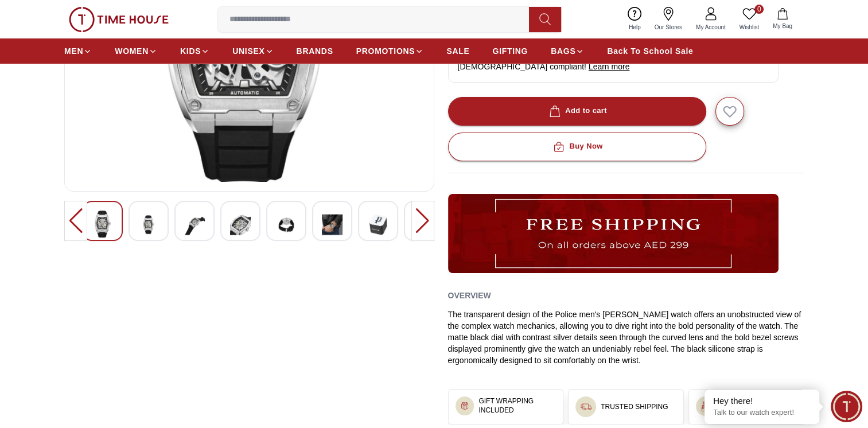 The image size is (868, 428). I want to click on a: 0Wishlist, so click(749, 19).